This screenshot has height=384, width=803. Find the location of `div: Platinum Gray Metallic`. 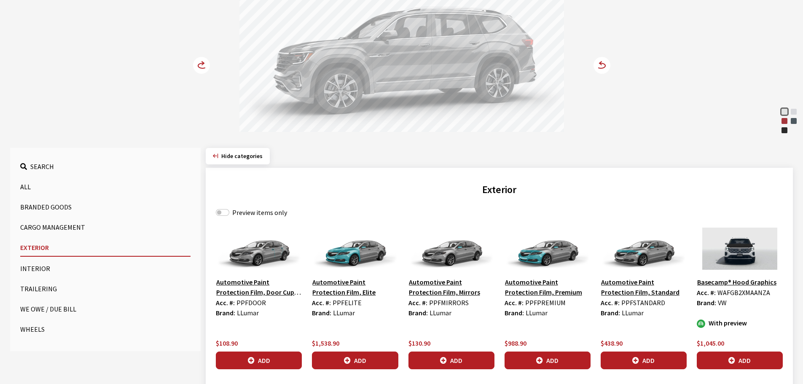

div: Platinum Gray Metallic is located at coordinates (794, 121).